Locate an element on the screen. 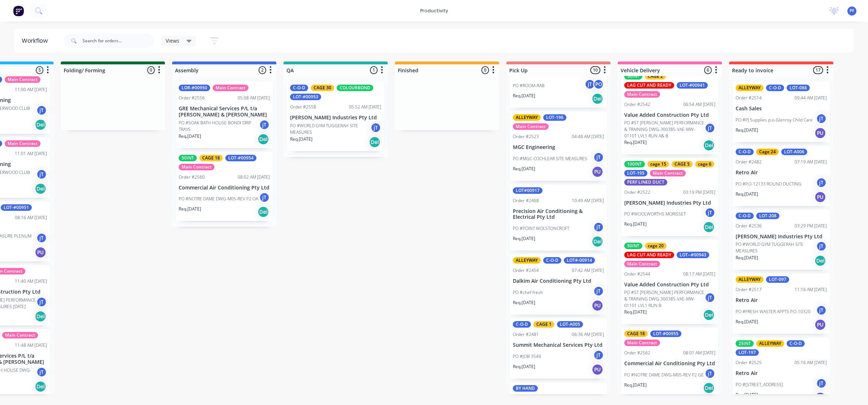 The height and width of the screenshot is (405, 868). div: CAGE 18 is located at coordinates (211, 158).